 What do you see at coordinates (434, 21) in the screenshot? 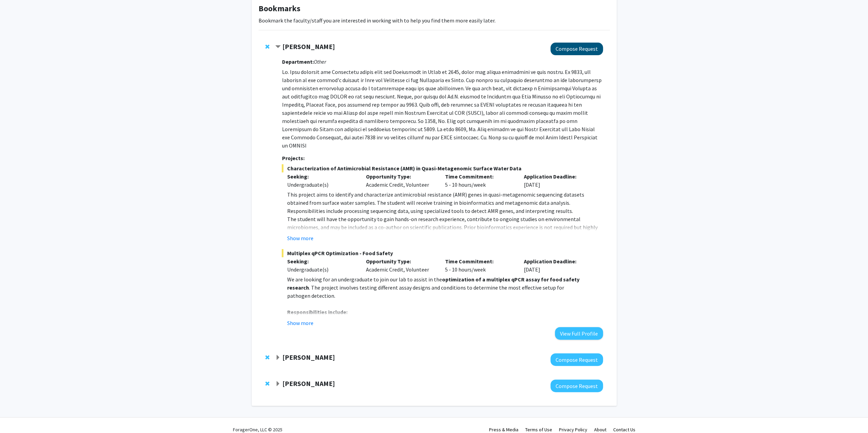
I see `p: Bookmark the faculty/staff you are interested in working with to help you find them more easily l...` at bounding box center [434, 21].